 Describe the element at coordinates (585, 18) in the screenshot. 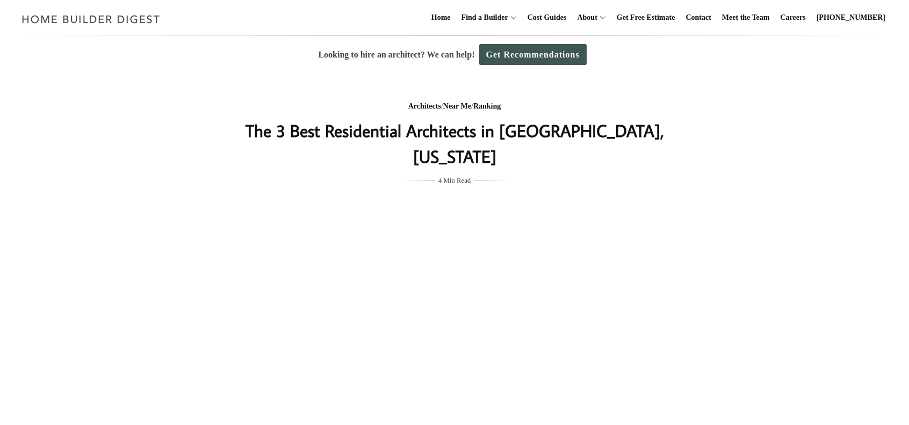

I see `a: About` at that location.